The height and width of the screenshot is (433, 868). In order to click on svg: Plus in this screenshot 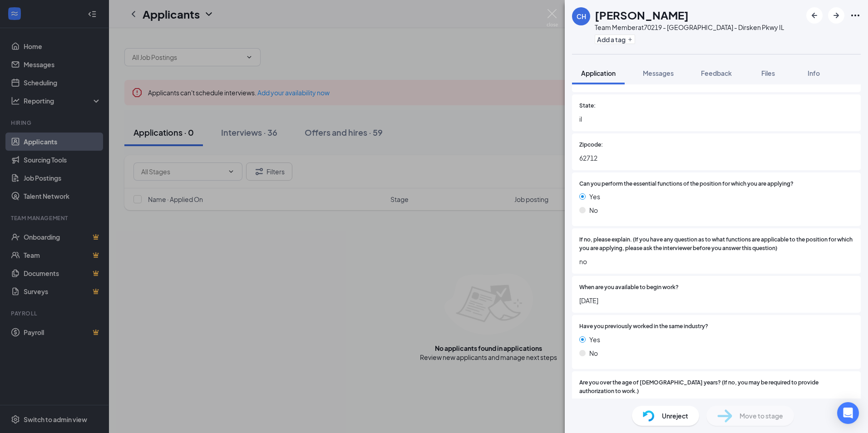, I will do `click(630, 39)`.